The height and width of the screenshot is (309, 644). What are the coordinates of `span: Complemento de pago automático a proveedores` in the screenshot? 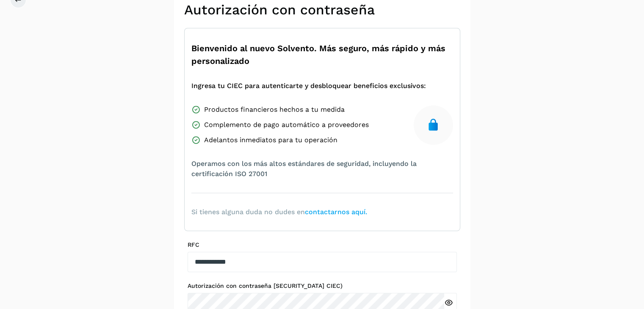 It's located at (286, 125).